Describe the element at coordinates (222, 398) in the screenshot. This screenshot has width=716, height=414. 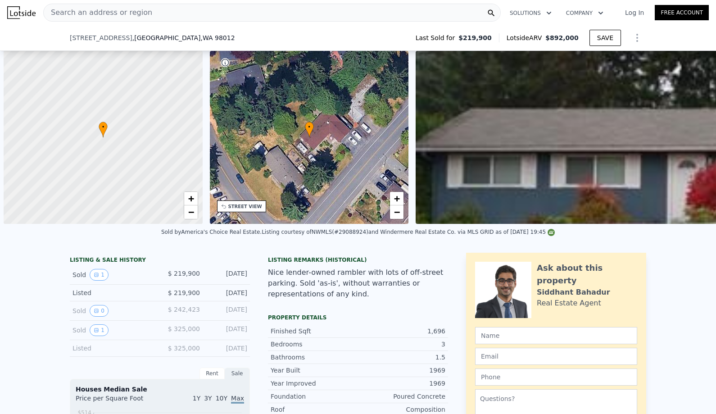
I see `span: 10Y` at that location.